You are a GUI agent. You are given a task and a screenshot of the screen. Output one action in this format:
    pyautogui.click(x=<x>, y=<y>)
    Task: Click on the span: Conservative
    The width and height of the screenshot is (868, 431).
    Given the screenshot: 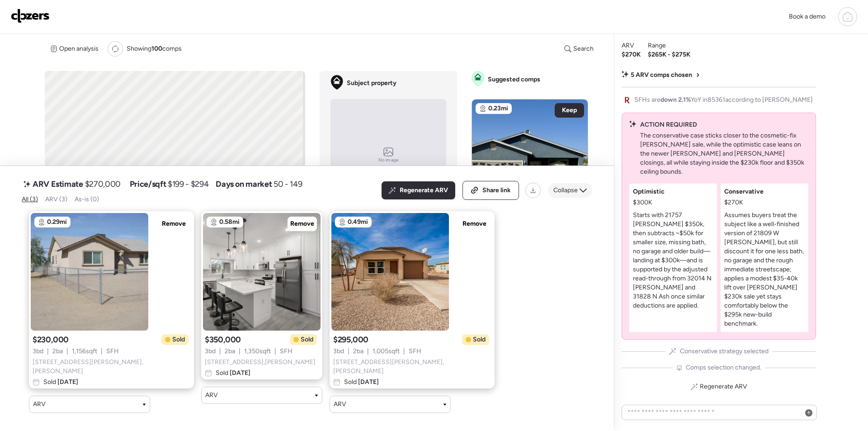 What is the action you would take?
    pyautogui.click(x=744, y=192)
    